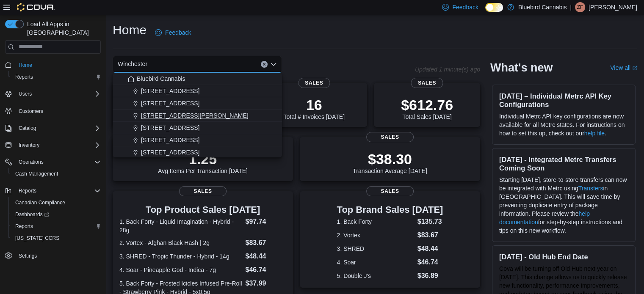  Describe the element at coordinates (197, 147) in the screenshot. I see `div: Choose from the following options` at that location.